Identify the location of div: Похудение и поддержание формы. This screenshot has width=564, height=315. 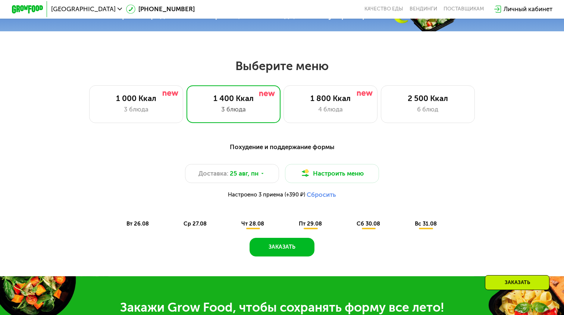
(282, 147).